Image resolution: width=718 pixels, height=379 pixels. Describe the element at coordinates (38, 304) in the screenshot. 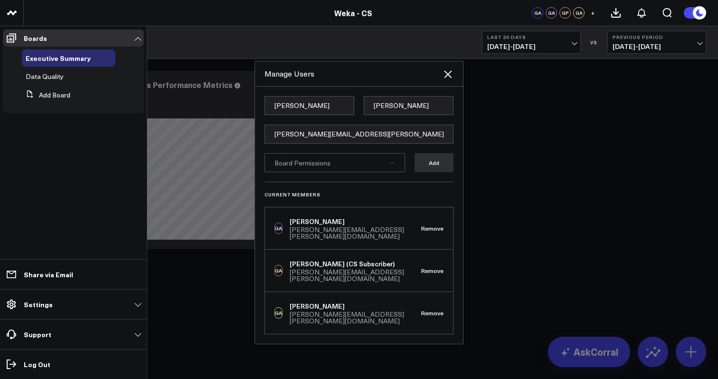

I see `p: Settings` at that location.